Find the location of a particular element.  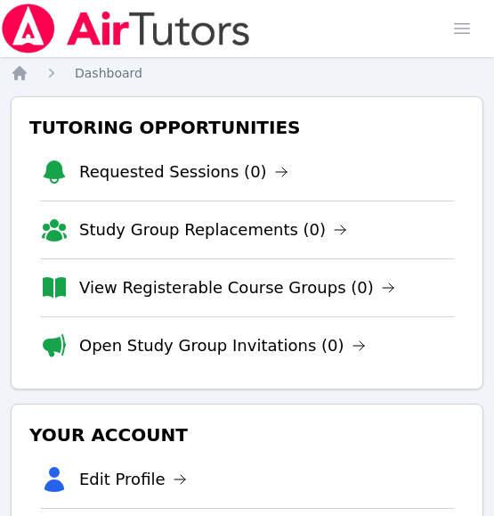

nav: Breadcrumb is located at coordinates (247, 73).